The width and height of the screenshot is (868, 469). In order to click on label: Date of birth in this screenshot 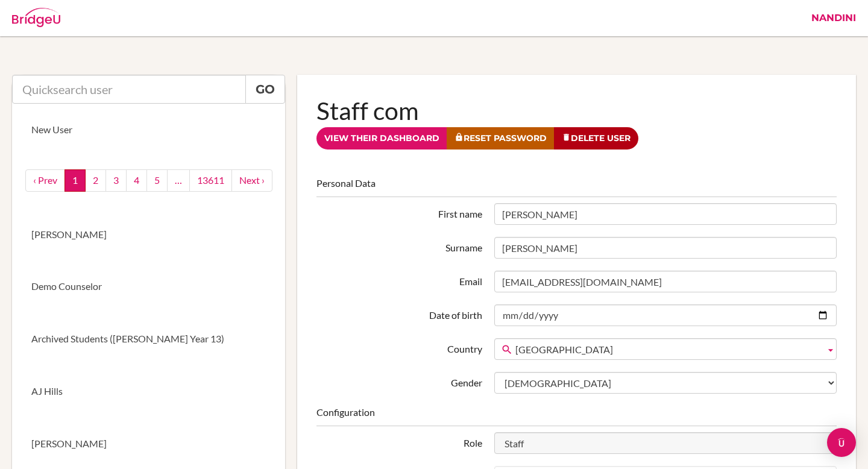, I will do `click(399, 313)`.